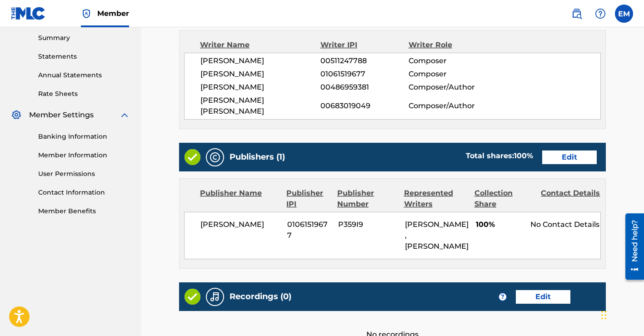 The height and width of the screenshot is (336, 644). What do you see at coordinates (364, 106) in the screenshot?
I see `span: 00683019049` at bounding box center [364, 106].